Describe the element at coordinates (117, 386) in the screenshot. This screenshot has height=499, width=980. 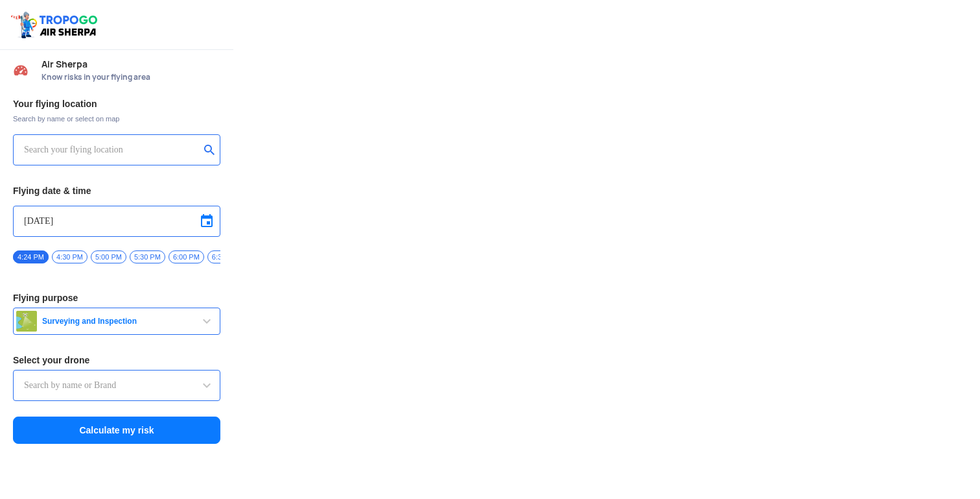
I see `input: Search by name or Brand` at that location.